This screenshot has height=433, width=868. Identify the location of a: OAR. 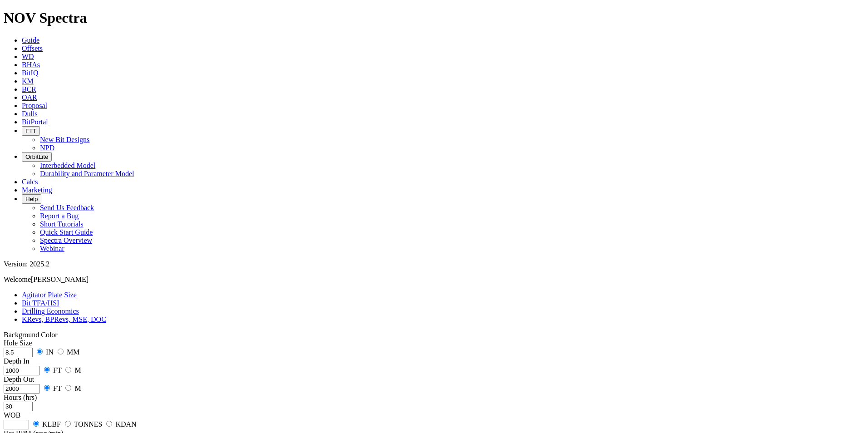
(30, 97).